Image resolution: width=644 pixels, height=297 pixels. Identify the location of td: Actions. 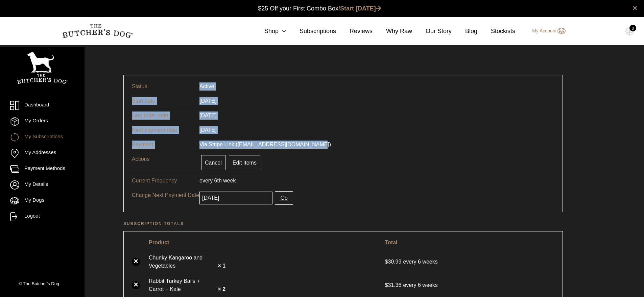
(162, 163).